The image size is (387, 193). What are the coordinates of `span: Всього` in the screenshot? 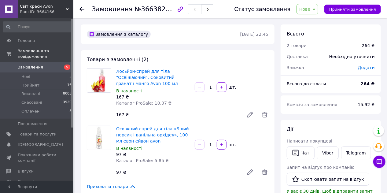 It's located at (295, 34).